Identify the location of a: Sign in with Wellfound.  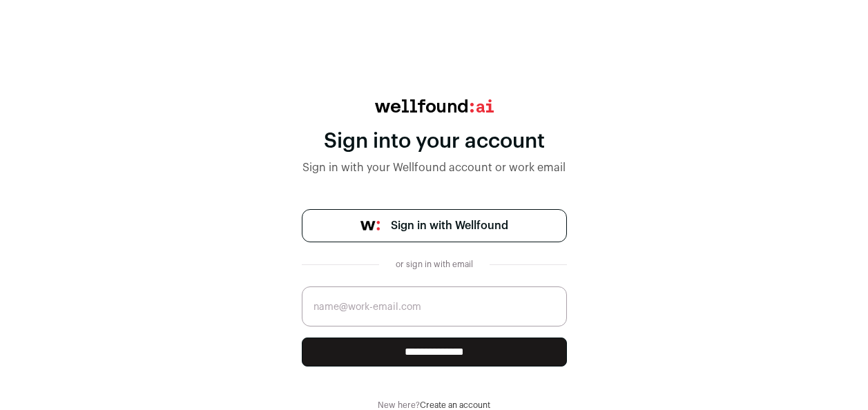
(434, 226).